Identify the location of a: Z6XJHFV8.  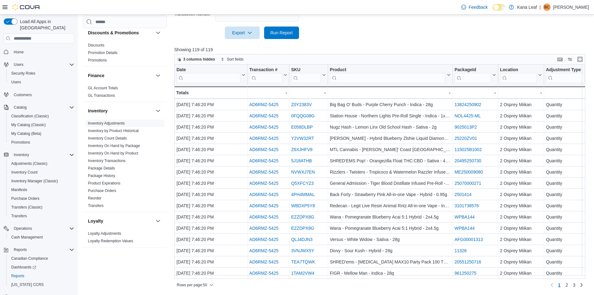
(302, 149).